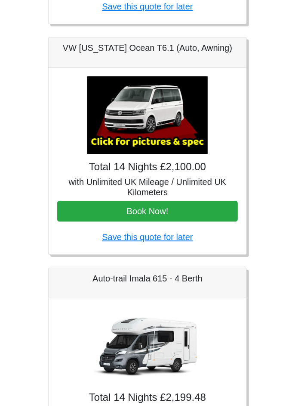  Describe the element at coordinates (148, 345) in the screenshot. I see `img: Auto-trail Imala 615 - 4 Berth` at that location.